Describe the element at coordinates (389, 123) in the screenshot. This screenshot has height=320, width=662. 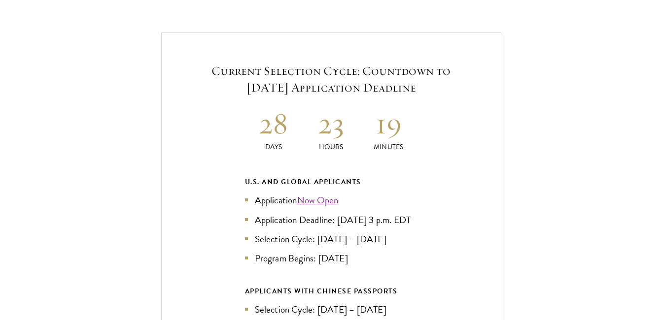
I see `h2: 19` at that location.